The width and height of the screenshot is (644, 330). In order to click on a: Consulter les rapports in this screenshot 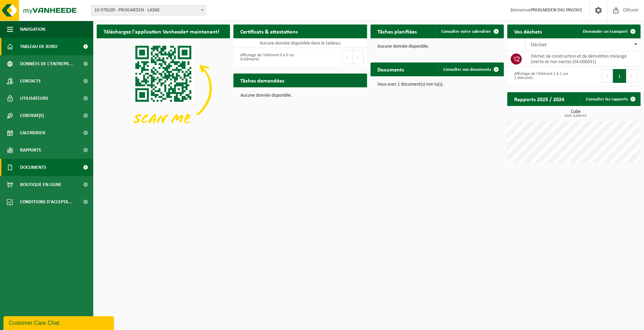, I will do `click(610, 99)`.